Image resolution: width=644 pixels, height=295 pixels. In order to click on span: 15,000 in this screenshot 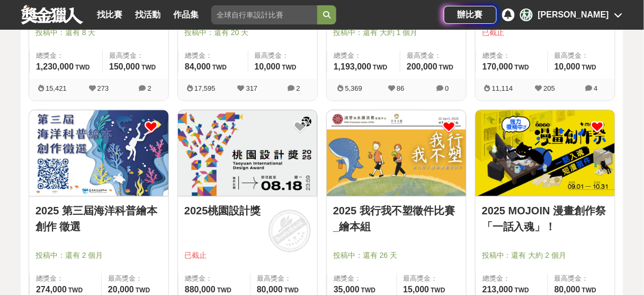, I will do `click(416, 289)`.